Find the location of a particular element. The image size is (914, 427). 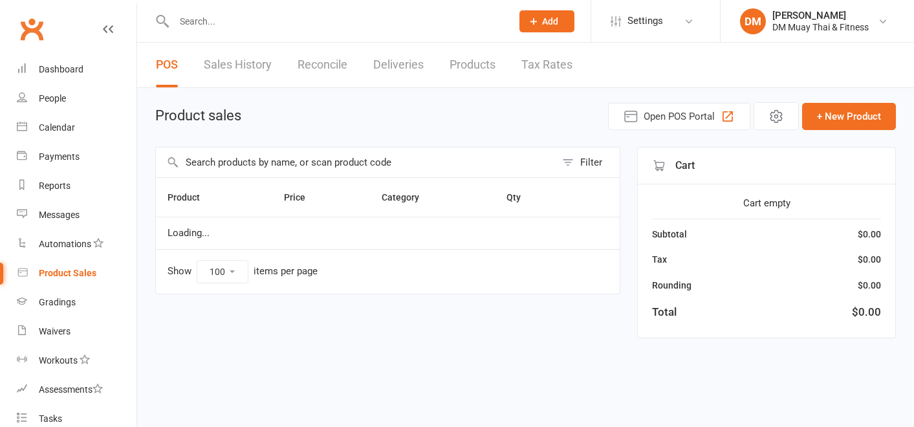

a: Workouts is located at coordinates (76, 360).